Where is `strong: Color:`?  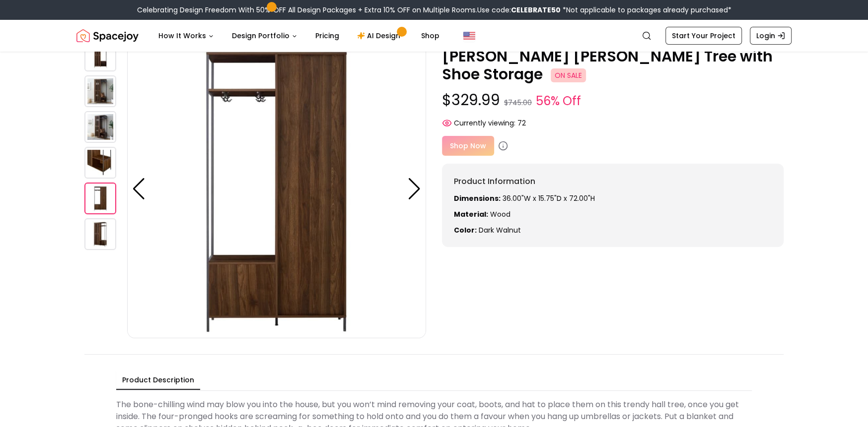 strong: Color: is located at coordinates (465, 230).